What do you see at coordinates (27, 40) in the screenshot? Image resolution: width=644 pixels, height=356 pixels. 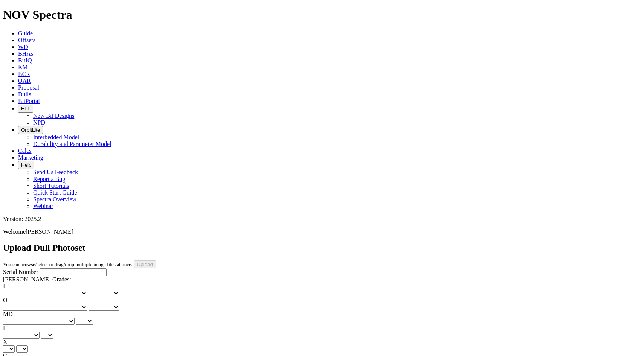 I see `span: Offsets` at bounding box center [27, 40].